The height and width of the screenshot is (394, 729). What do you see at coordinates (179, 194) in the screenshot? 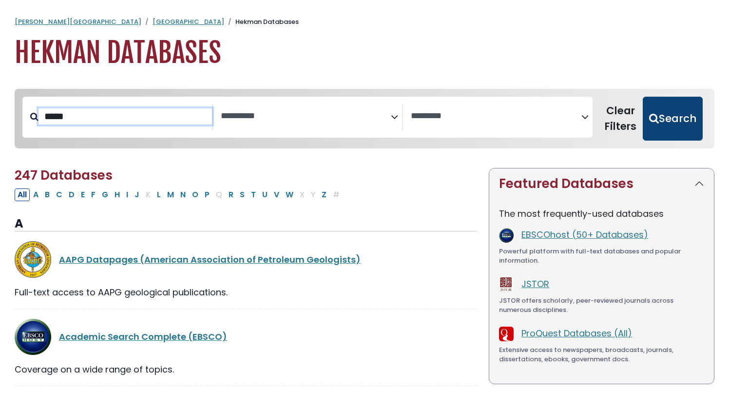
I see `div: Alpha-list to filter by first letter of database name` at bounding box center [179, 194].